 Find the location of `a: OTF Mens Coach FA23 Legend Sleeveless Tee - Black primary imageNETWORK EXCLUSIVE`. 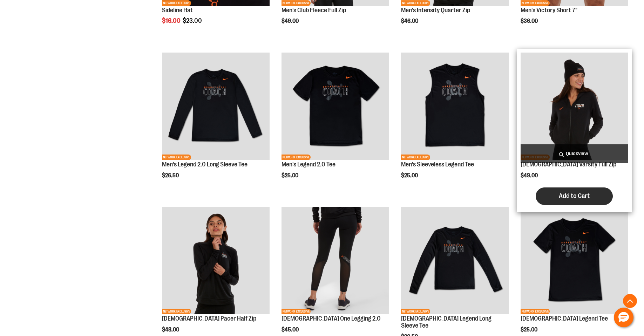

a: OTF Mens Coach FA23 Legend Sleeveless Tee - Black primary imageNETWORK EXCLUSIVE is located at coordinates (455, 107).